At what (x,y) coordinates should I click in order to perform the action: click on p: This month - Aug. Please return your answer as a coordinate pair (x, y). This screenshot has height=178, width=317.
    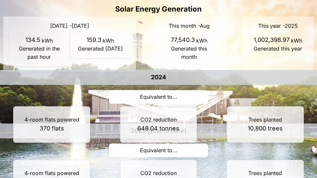
    Looking at the image, I should click on (189, 26).